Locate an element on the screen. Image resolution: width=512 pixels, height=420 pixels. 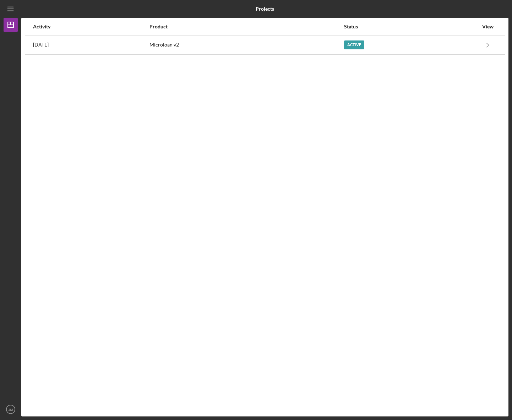
div: Activity is located at coordinates (91, 27).